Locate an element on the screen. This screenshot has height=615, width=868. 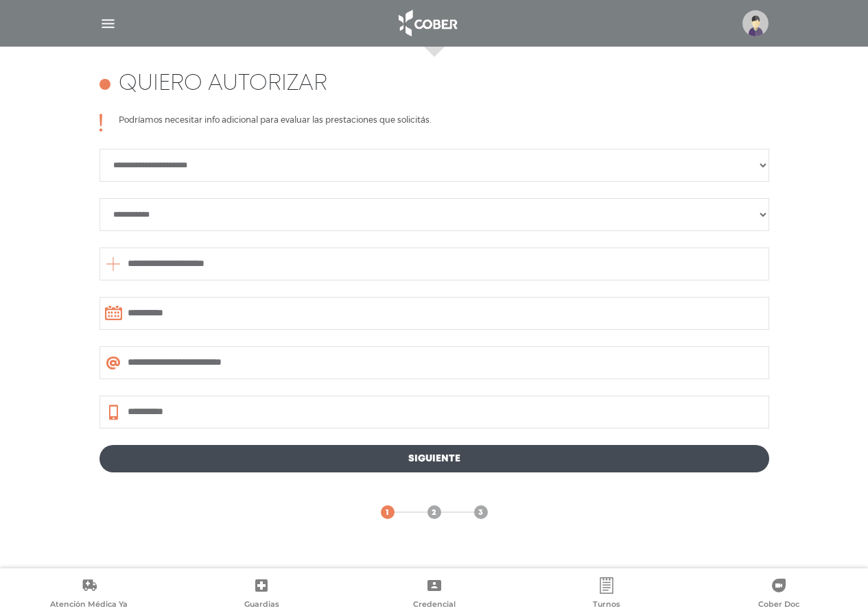
span: 1 is located at coordinates (387, 513).